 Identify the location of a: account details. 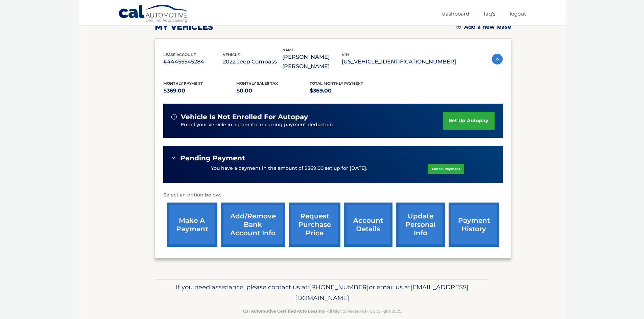
(368, 225).